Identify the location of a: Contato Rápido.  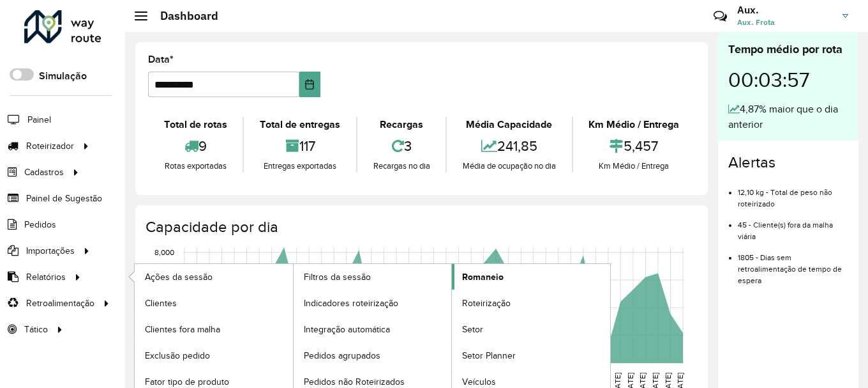
(720, 16).